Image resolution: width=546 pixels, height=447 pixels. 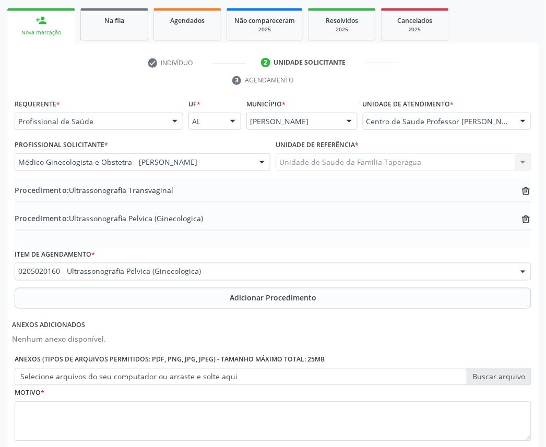 I want to click on span: Agendados, so click(x=187, y=20).